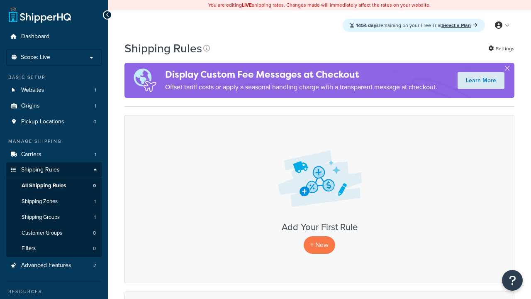 This screenshot has height=299, width=531. What do you see at coordinates (54, 122) in the screenshot?
I see `li: Pickup Locations` at bounding box center [54, 122].